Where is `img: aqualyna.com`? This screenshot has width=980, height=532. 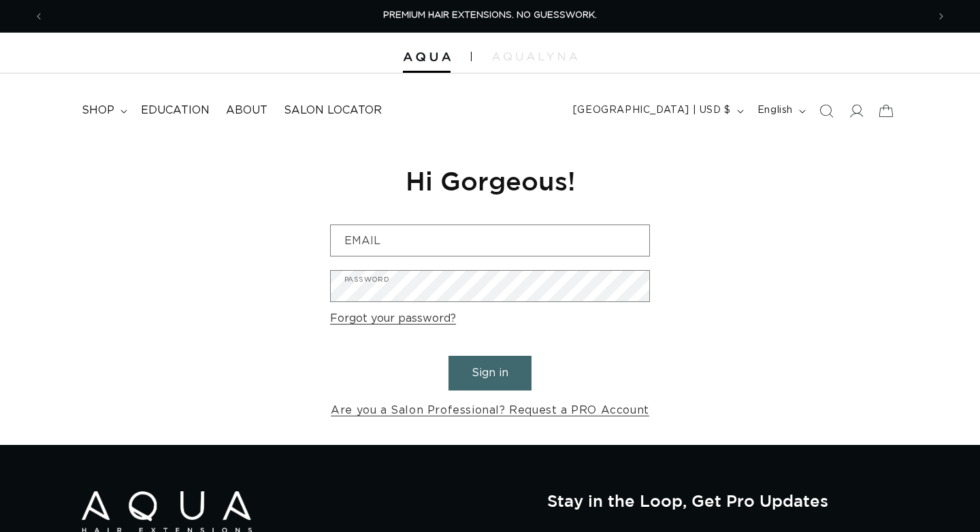
img: aqualyna.com is located at coordinates (534, 56).